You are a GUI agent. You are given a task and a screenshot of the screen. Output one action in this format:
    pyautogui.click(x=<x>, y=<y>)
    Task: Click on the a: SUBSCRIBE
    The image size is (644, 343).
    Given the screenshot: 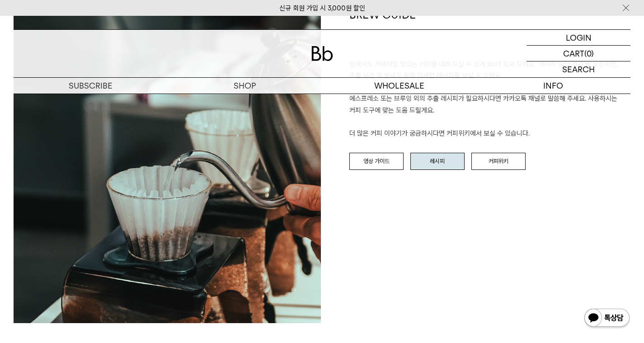 What is the action you would take?
    pyautogui.click(x=91, y=85)
    